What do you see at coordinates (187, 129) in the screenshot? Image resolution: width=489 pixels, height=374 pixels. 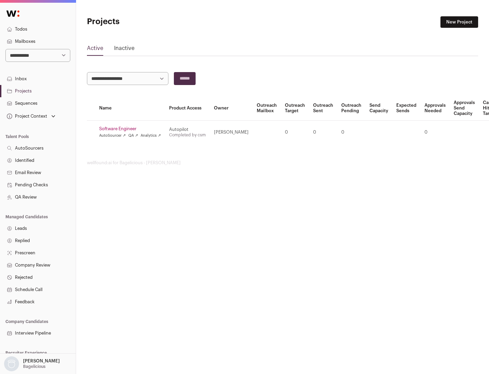 I see `div: Autopilot` at bounding box center [187, 129].